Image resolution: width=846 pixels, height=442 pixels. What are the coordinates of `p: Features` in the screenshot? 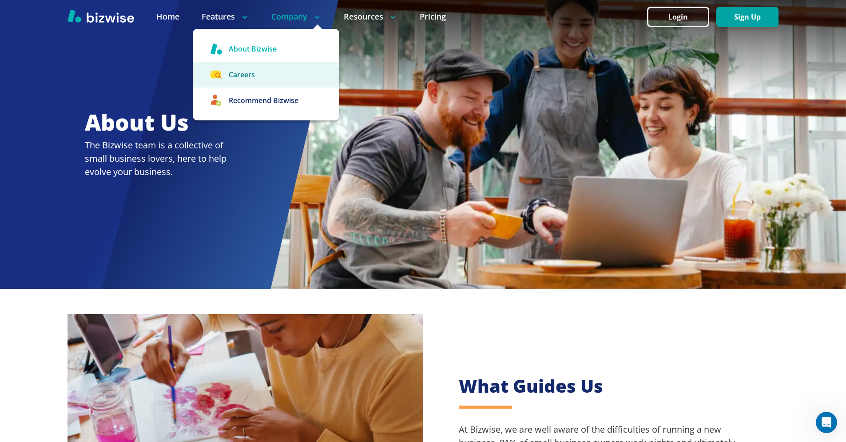 It's located at (225, 16).